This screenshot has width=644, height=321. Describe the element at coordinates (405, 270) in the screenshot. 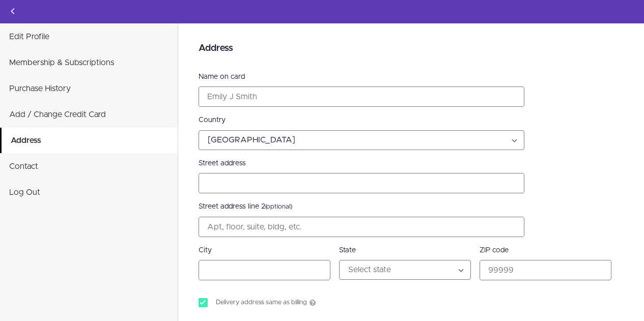

I see `select: State` at that location.